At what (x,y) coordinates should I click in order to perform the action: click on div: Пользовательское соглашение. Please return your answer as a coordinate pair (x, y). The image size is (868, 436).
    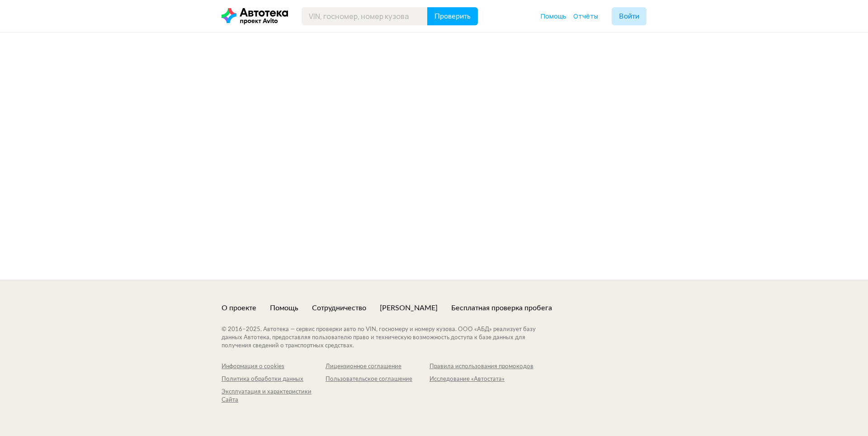
    Looking at the image, I should click on (377, 379).